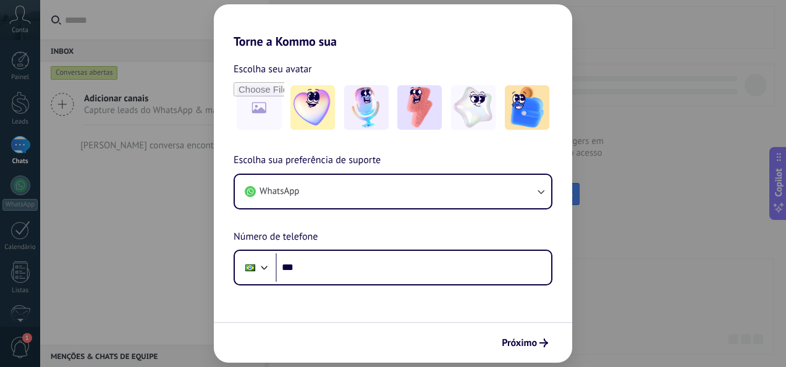 Image resolution: width=786 pixels, height=367 pixels. I want to click on span: Número de telefone, so click(276, 237).